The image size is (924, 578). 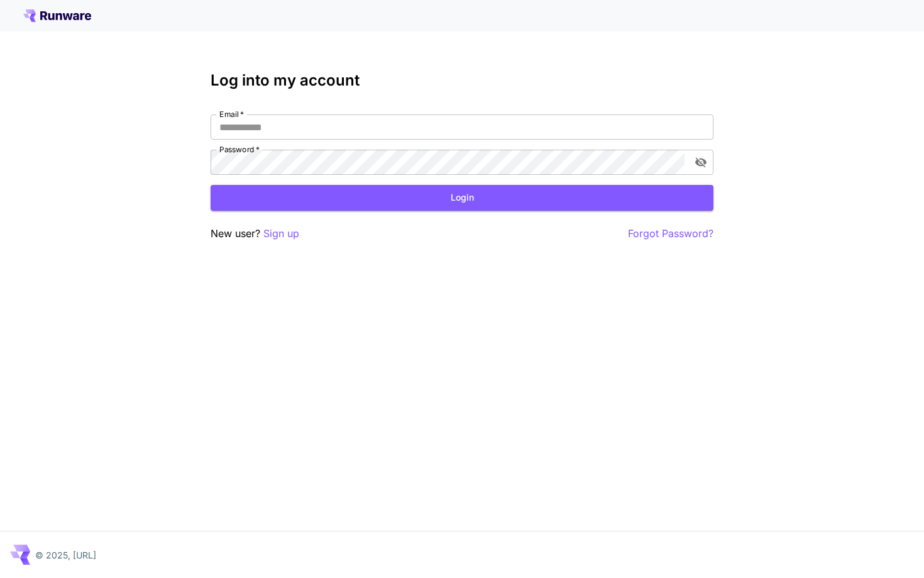 What do you see at coordinates (701, 163) in the screenshot?
I see `button: toggle password visibility` at bounding box center [701, 163].